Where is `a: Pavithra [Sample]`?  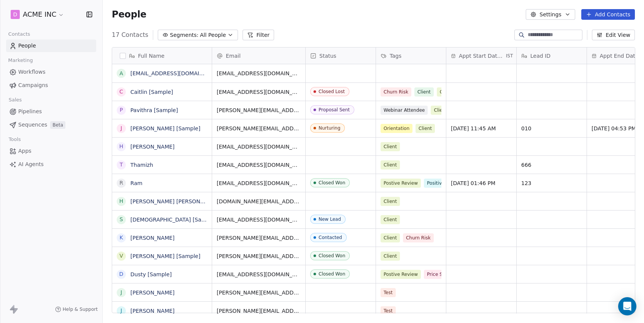 a: Pavithra [Sample] is located at coordinates (154, 110).